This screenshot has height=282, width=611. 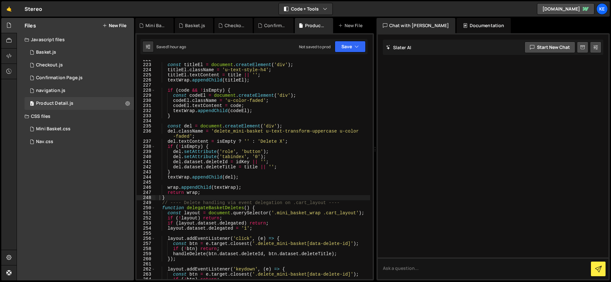 What do you see at coordinates (146, 269) in the screenshot?
I see `div: 262` at bounding box center [146, 269].